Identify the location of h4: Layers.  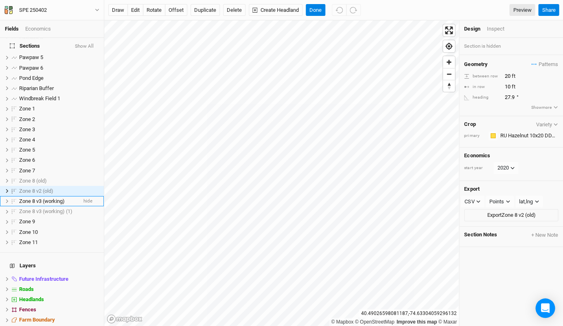
(52, 266).